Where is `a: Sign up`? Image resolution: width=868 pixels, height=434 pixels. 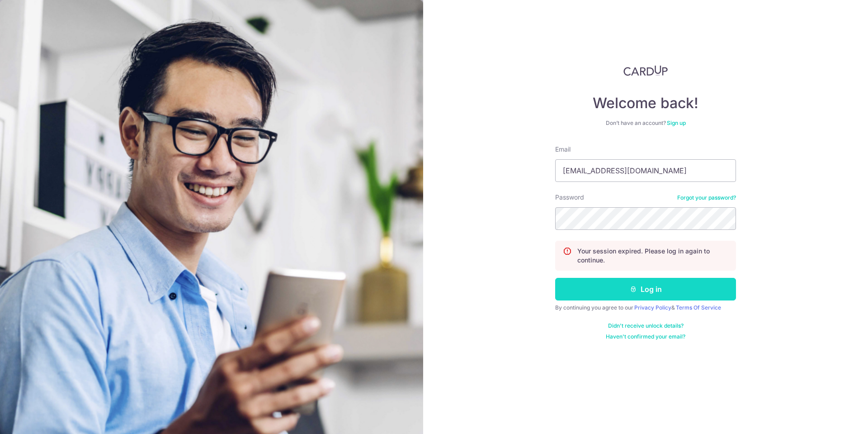
a: Sign up is located at coordinates (676, 122).